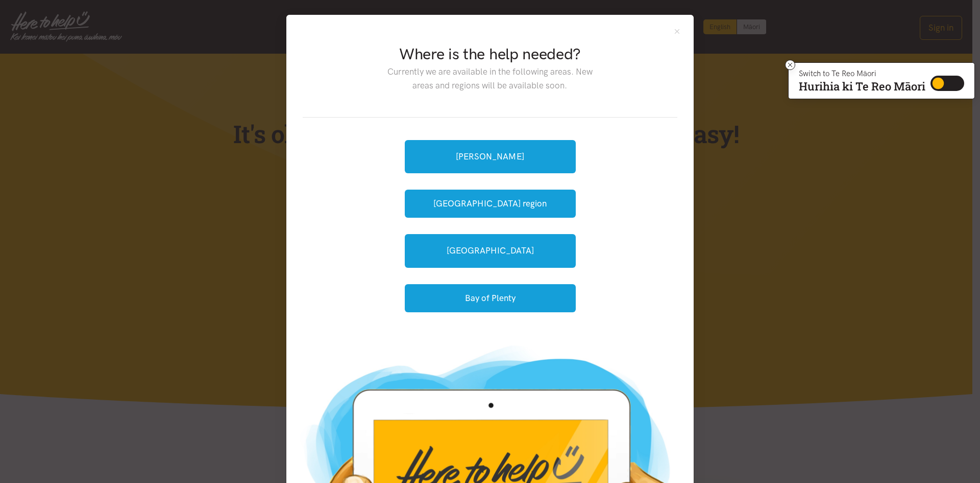 The height and width of the screenshot is (483, 980). I want to click on h2: Where is the help needed?, so click(489, 54).